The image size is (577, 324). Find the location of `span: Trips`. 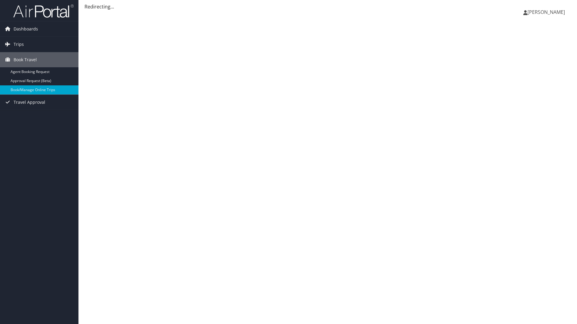

span: Trips is located at coordinates (19, 44).